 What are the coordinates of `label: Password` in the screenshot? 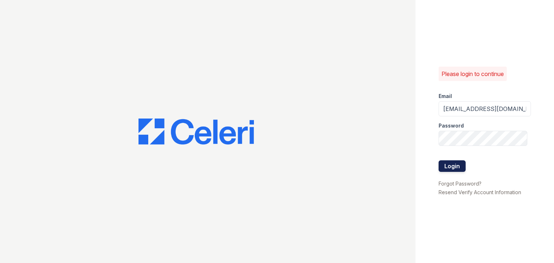 It's located at (451, 126).